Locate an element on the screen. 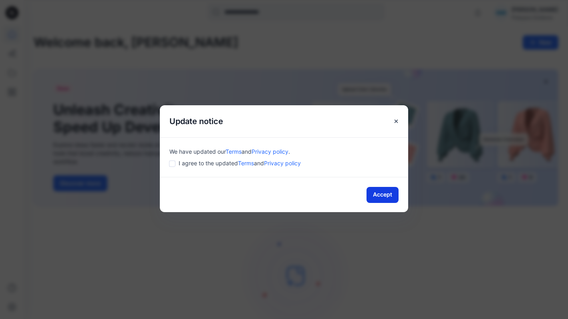  button: Accept is located at coordinates (383, 195).